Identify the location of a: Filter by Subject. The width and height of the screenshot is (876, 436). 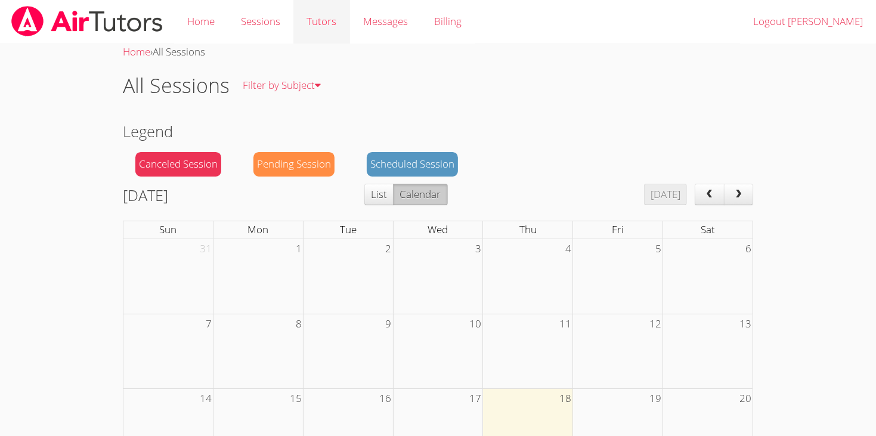
(281, 85).